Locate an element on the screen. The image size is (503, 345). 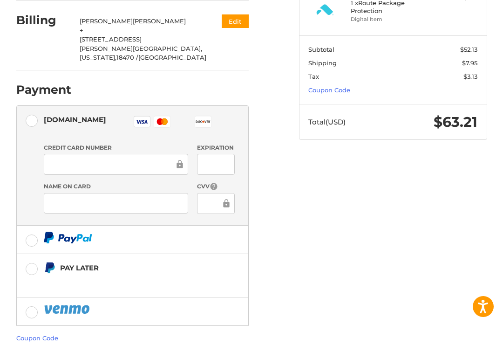
div: Pay Later is located at coordinates (147, 268).